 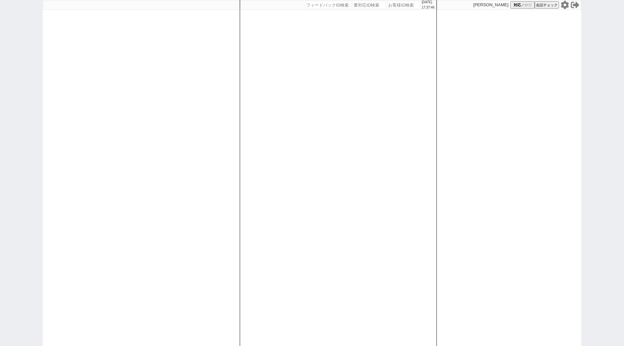 What do you see at coordinates (428, 8) in the screenshot?
I see `p: 17:37:46` at bounding box center [428, 8].